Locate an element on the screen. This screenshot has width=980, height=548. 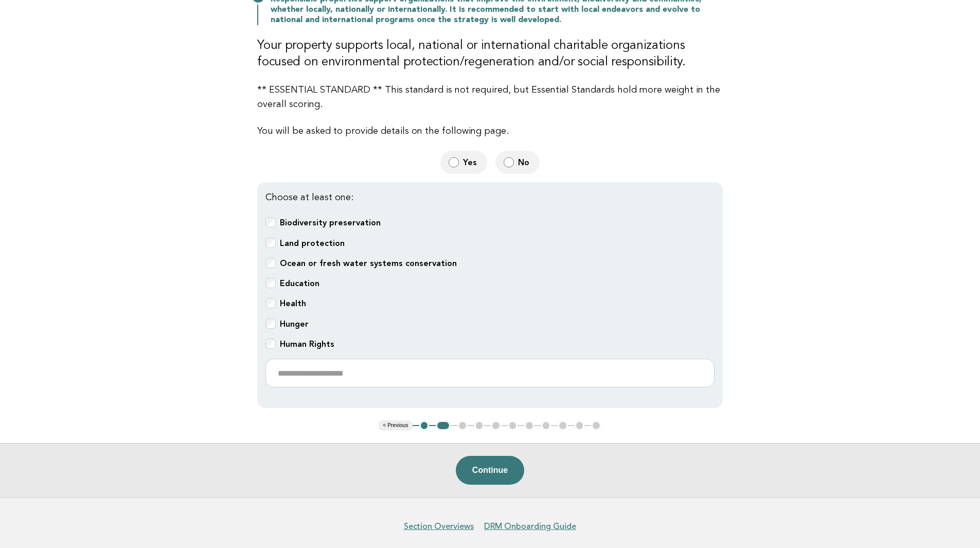
button: Continue is located at coordinates (490, 471).